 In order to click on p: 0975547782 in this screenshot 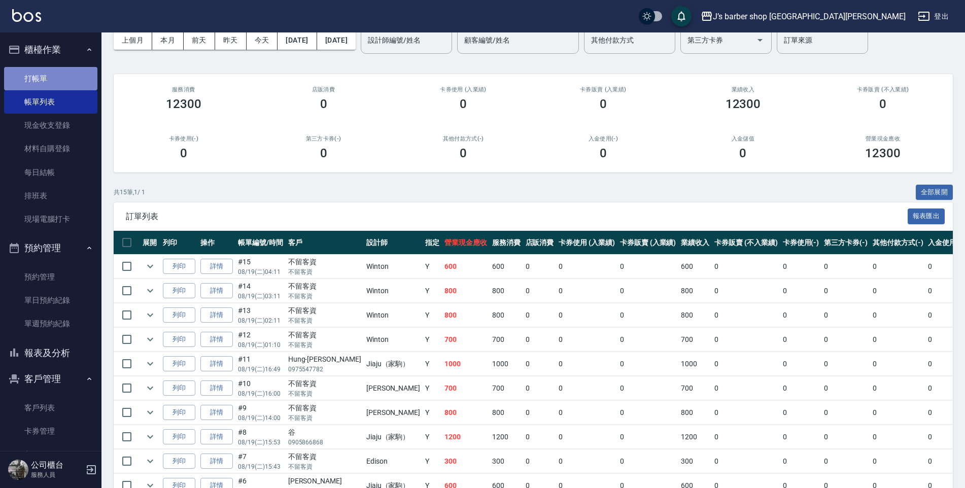, I will do `click(325, 369)`.